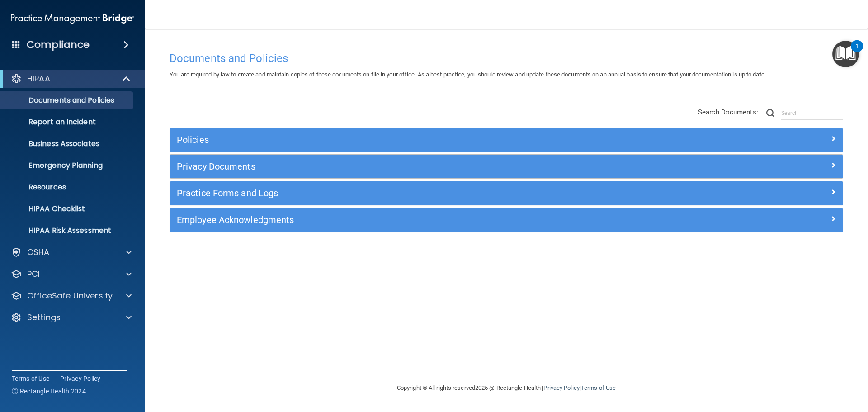  What do you see at coordinates (70, 296) in the screenshot?
I see `p: OfficeSafe University` at bounding box center [70, 296].